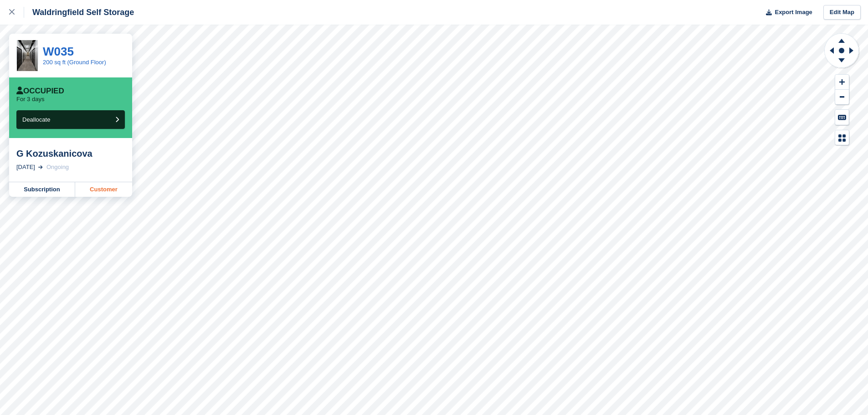  What do you see at coordinates (793, 12) in the screenshot?
I see `span: Export Image` at bounding box center [793, 12].